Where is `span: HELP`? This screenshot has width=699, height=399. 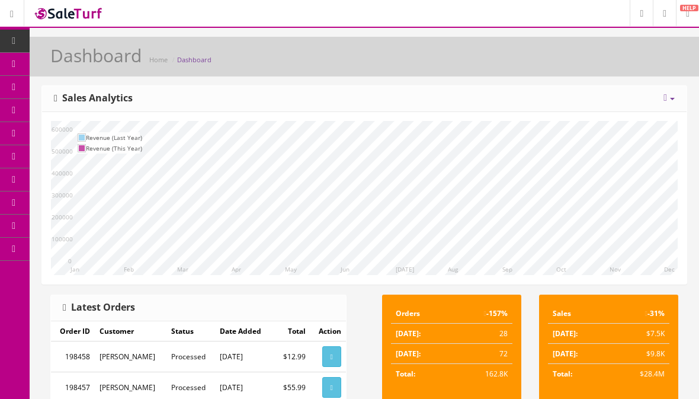
span: HELP is located at coordinates (689, 8).